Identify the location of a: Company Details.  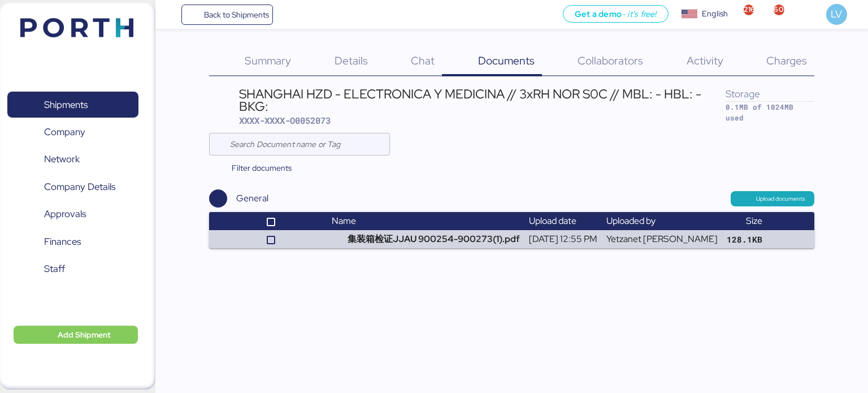
(73, 187).